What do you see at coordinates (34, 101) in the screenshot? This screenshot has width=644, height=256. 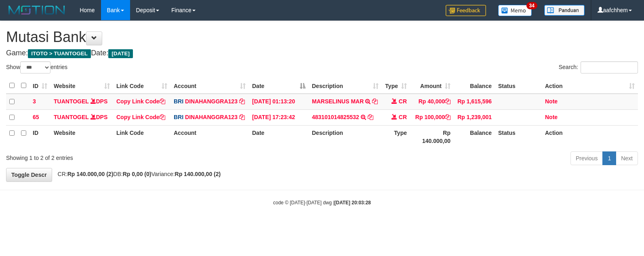 I see `span: 3` at bounding box center [34, 101].